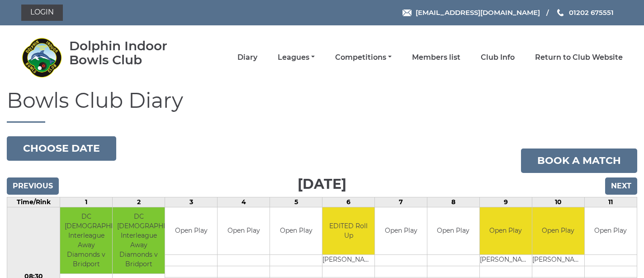 Image resolution: width=644 pixels, height=278 pixels. What do you see at coordinates (585, 12) in the screenshot?
I see `a: Phone us 01202 675551` at bounding box center [585, 12].